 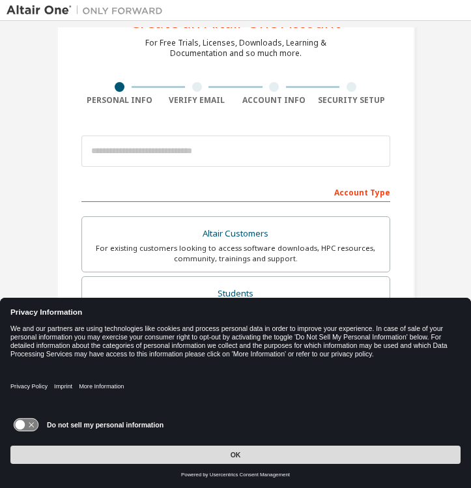 I want to click on div: Account Info, so click(x=274, y=100).